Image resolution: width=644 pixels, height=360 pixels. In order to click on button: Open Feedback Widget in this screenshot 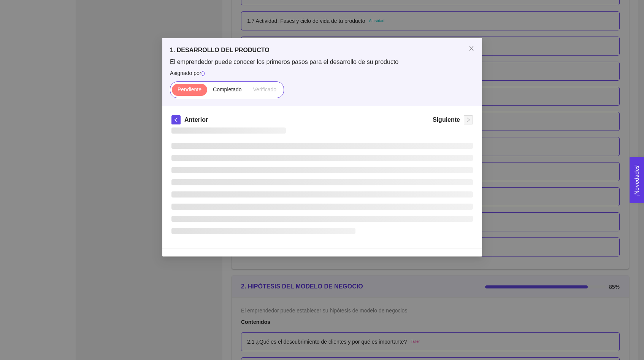, I will do `click(637, 180)`.